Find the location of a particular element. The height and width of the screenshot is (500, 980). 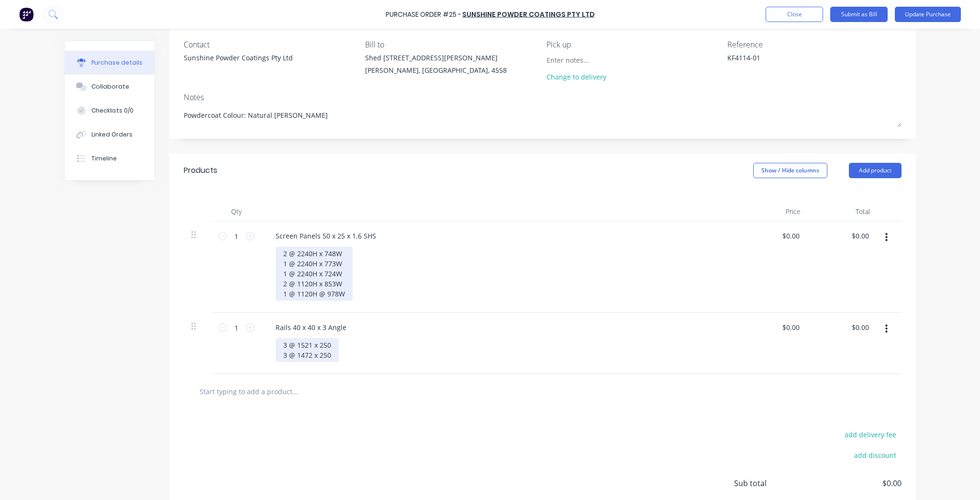

div: Sunshine Powder Coatings Pty Ltd is located at coordinates (238, 58).